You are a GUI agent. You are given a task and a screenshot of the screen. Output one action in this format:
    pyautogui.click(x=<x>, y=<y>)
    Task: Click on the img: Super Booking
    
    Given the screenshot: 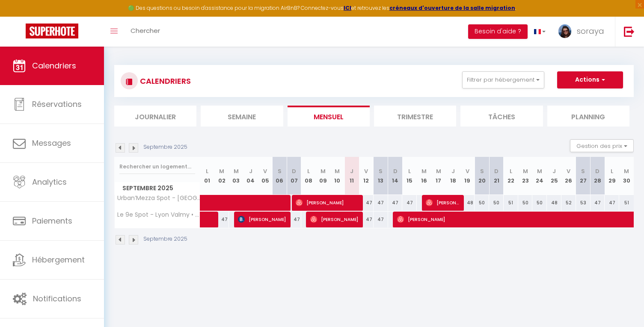 What is the action you would take?
    pyautogui.click(x=52, y=31)
    